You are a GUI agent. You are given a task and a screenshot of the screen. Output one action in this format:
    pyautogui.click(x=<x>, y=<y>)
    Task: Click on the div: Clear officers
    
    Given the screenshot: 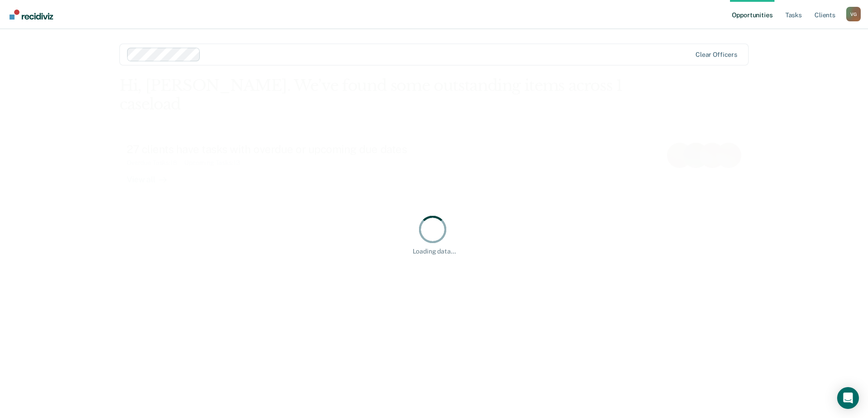 What is the action you would take?
    pyautogui.click(x=717, y=54)
    